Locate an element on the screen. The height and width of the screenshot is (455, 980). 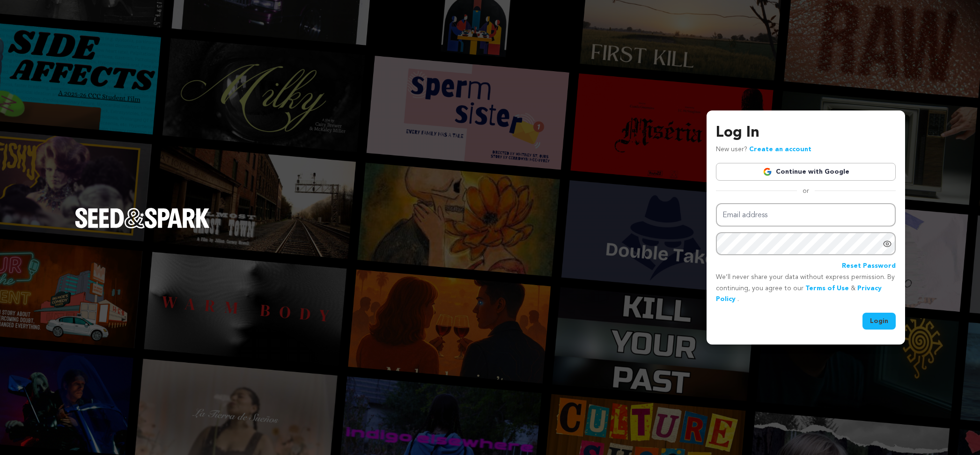
a: Reset Password is located at coordinates (868, 266).